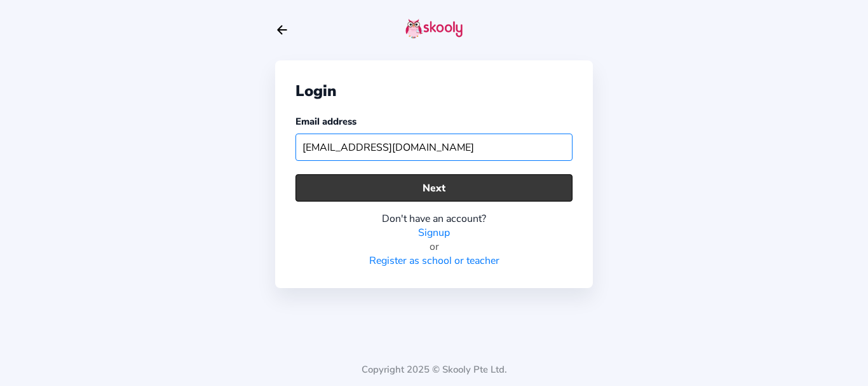 Image resolution: width=868 pixels, height=386 pixels. I want to click on input: Your email address, so click(434, 146).